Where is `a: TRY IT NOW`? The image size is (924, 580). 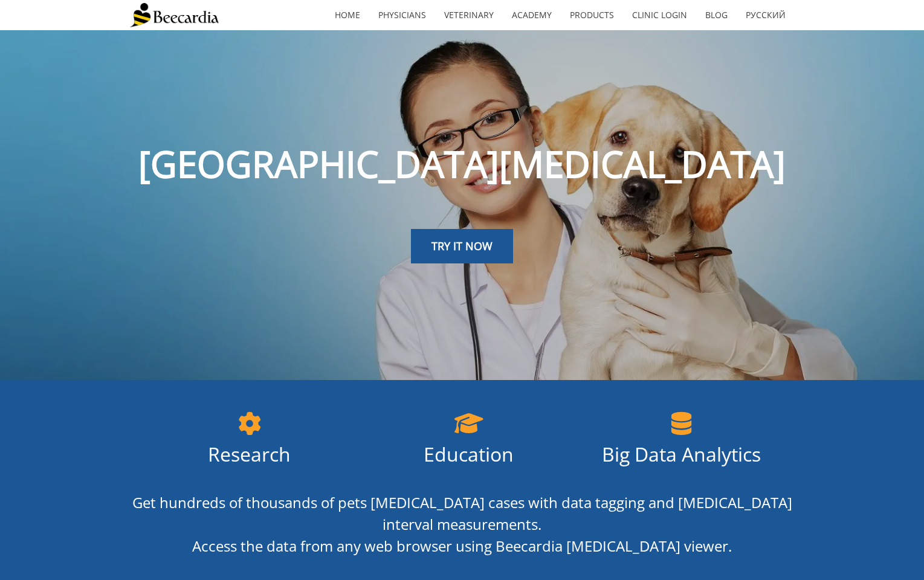 a: TRY IT NOW is located at coordinates (462, 246).